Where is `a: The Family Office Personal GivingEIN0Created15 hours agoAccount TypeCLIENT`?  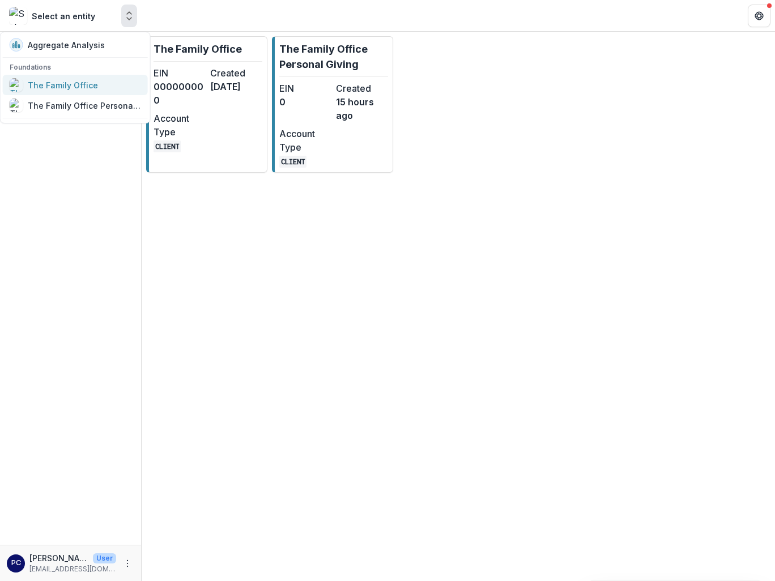 a: The Family Office Personal GivingEIN0Created15 hours agoAccount TypeCLIENT is located at coordinates (332, 104).